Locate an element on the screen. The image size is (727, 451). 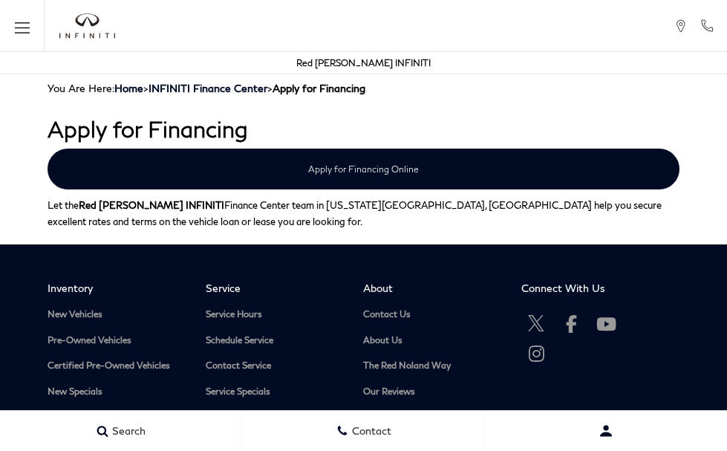
a: Open Instagram in a new window is located at coordinates (536, 354).